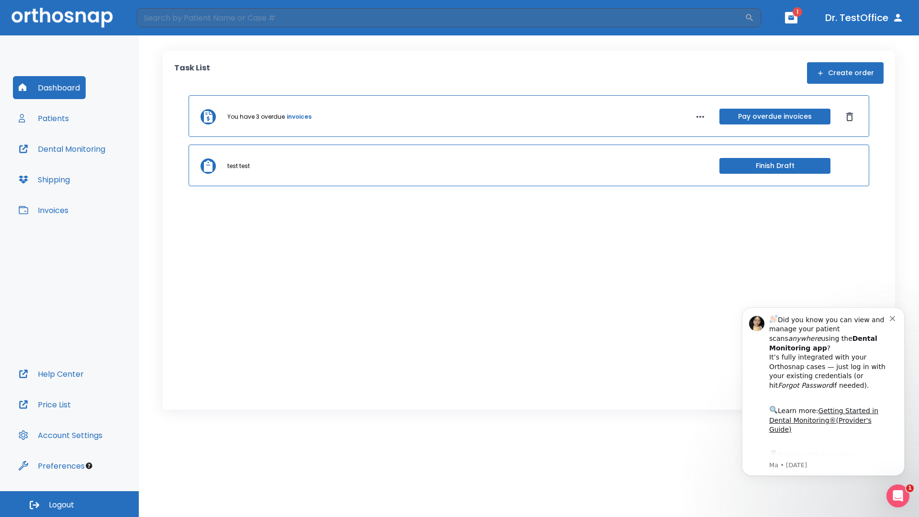 This screenshot has width=919, height=517. What do you see at coordinates (256, 117) in the screenshot?
I see `p: You have 3 overdue` at bounding box center [256, 117].